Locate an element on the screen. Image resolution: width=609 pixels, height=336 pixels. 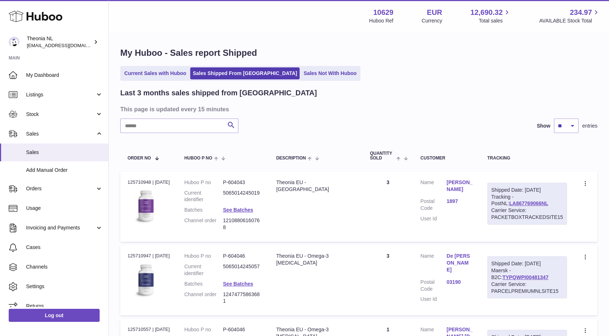
span: Usage is located at coordinates (64, 208).